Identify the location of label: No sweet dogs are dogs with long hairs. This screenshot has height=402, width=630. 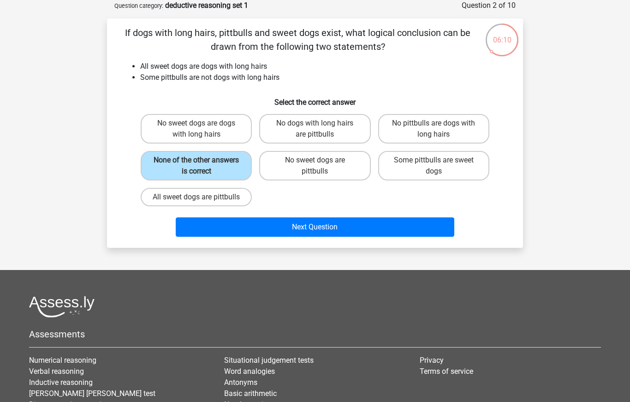
(196, 129).